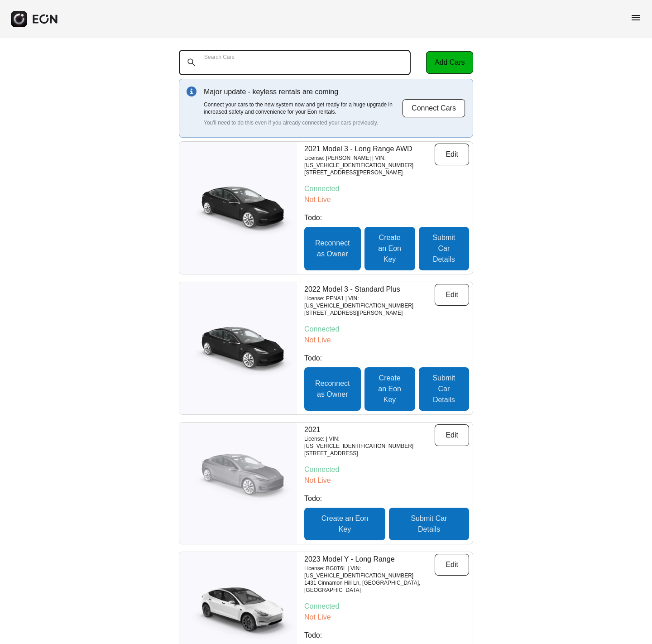 This screenshot has width=652, height=644. I want to click on p: 2021 Model 3 - Long Range AWD, so click(370, 149).